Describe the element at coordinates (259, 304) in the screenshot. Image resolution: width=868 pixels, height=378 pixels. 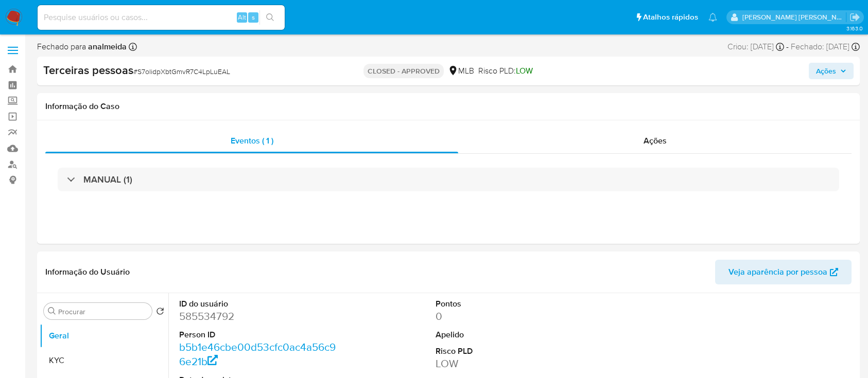
I see `dt: ID do usuário` at that location.